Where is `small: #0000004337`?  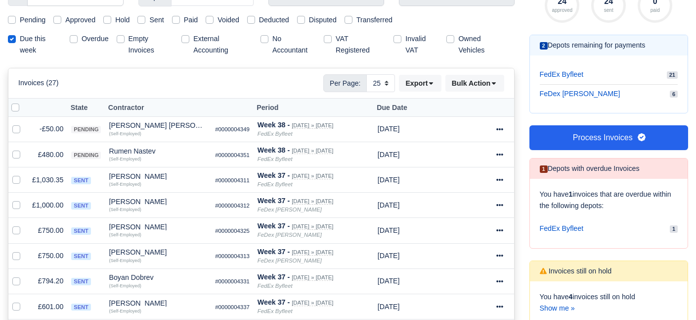 small: #0000004337 is located at coordinates (232, 307).